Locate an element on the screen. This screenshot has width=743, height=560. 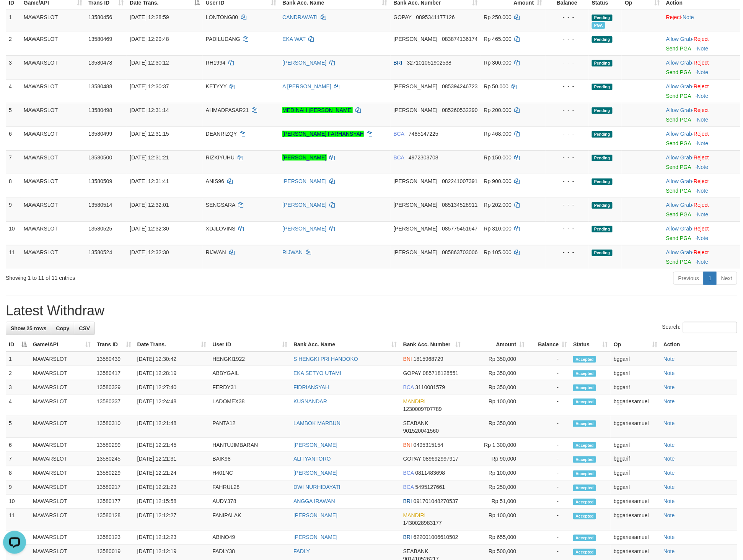
h1: Latest Withdraw is located at coordinates (372, 311).